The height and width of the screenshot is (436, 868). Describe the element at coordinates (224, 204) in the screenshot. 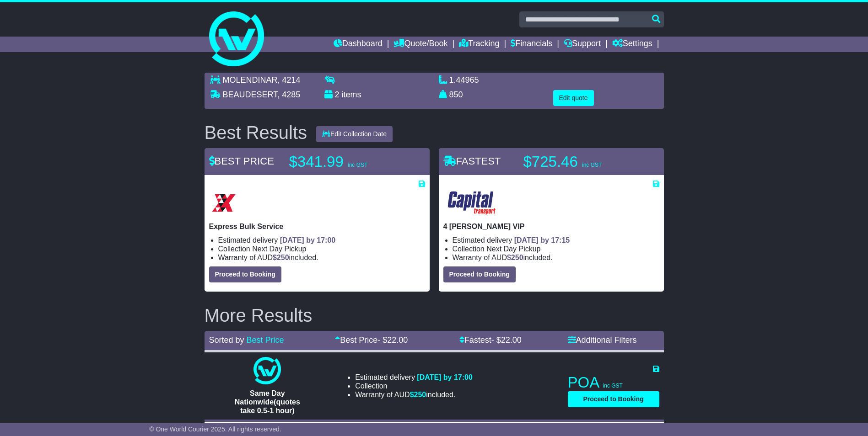

I see `img: Border Express: Express Bulk Service` at that location.